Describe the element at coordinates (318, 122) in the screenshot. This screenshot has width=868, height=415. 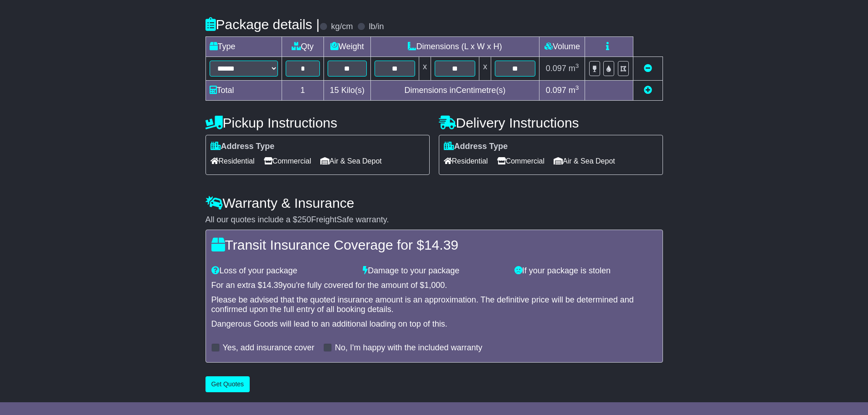
I see `h4: Pickup Instructions` at that location.